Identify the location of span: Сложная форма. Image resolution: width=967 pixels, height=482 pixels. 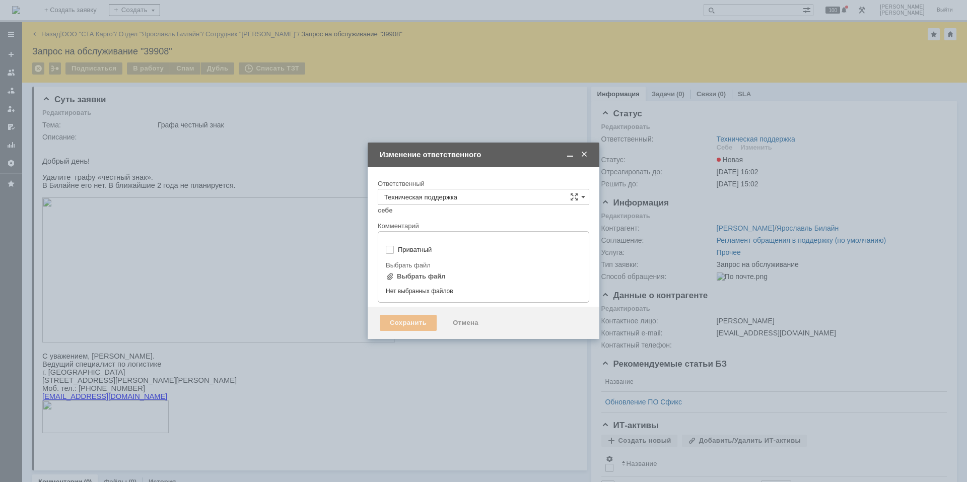
(574, 197).